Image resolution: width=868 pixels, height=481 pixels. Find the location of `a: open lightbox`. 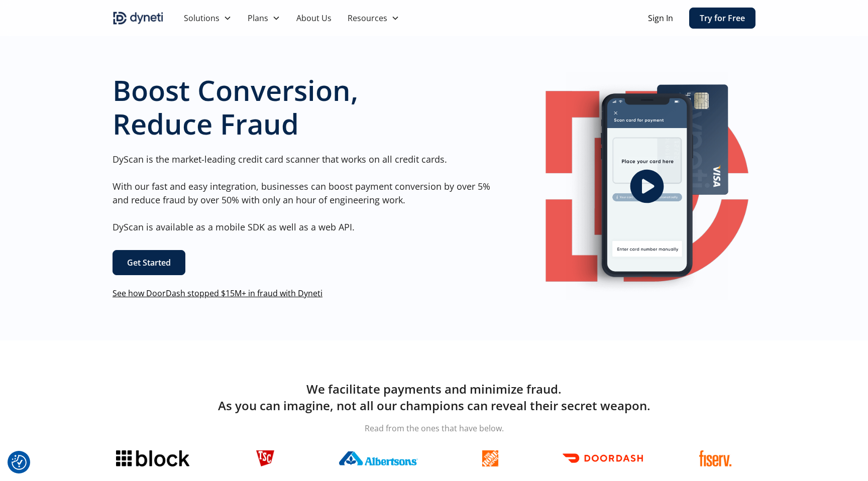

a: open lightbox is located at coordinates (647, 186).